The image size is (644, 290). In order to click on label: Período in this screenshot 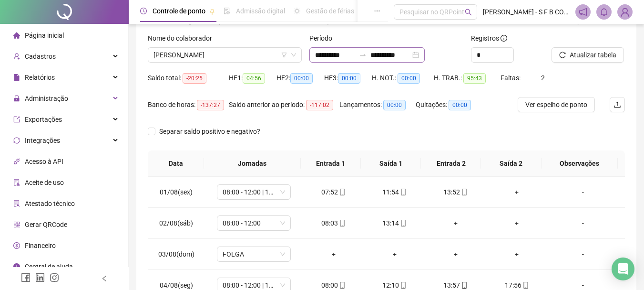, I will do `click(324, 38)`.